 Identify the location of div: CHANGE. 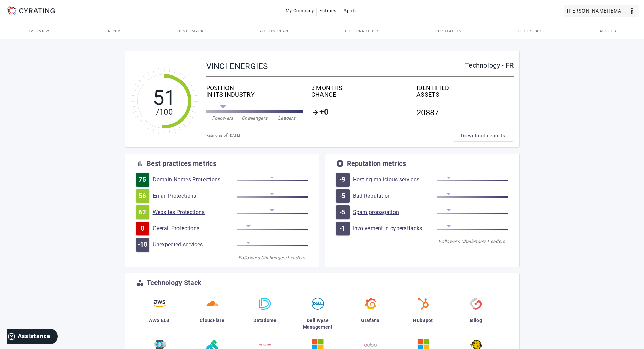
(360, 95).